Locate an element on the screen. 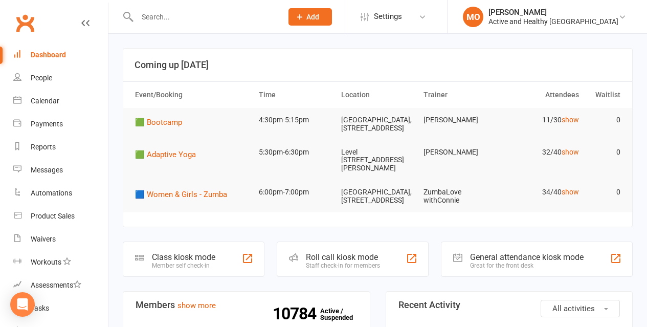 The image size is (647, 327). h3: Recent Activity is located at coordinates (510, 305).